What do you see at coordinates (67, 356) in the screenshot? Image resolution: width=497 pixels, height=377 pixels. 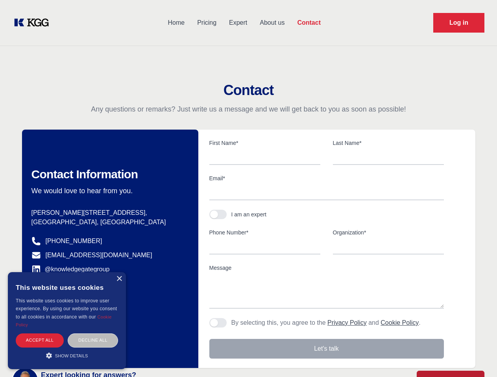 I see `div: Show details` at bounding box center [67, 356].